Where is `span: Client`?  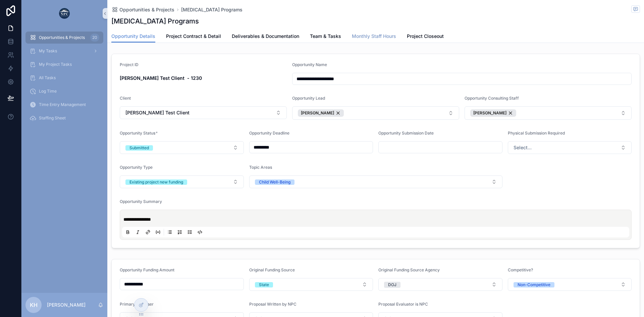 span: Client is located at coordinates (125, 98).